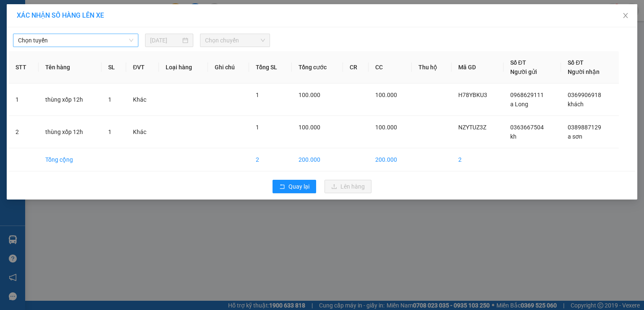 Image resolution: width=644 pixels, height=310 pixels. I want to click on button: Close, so click(626, 16).